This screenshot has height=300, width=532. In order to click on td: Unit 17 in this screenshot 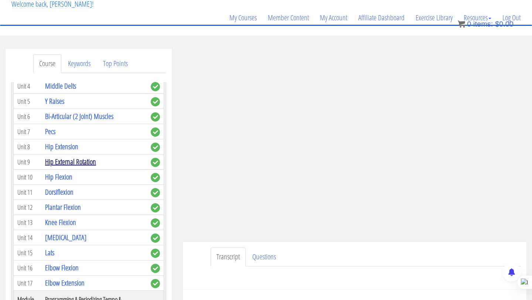, I will do `click(27, 283)`.